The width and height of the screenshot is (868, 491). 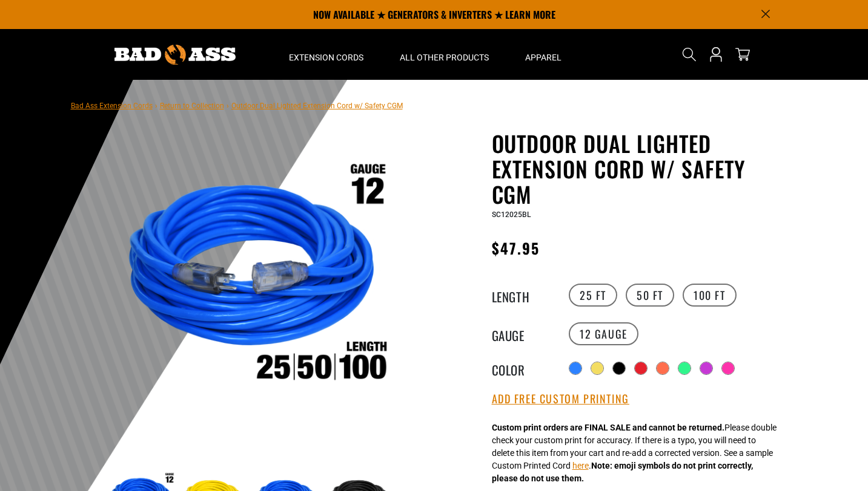 What do you see at coordinates (192, 106) in the screenshot?
I see `a: Return to Collection` at bounding box center [192, 106].